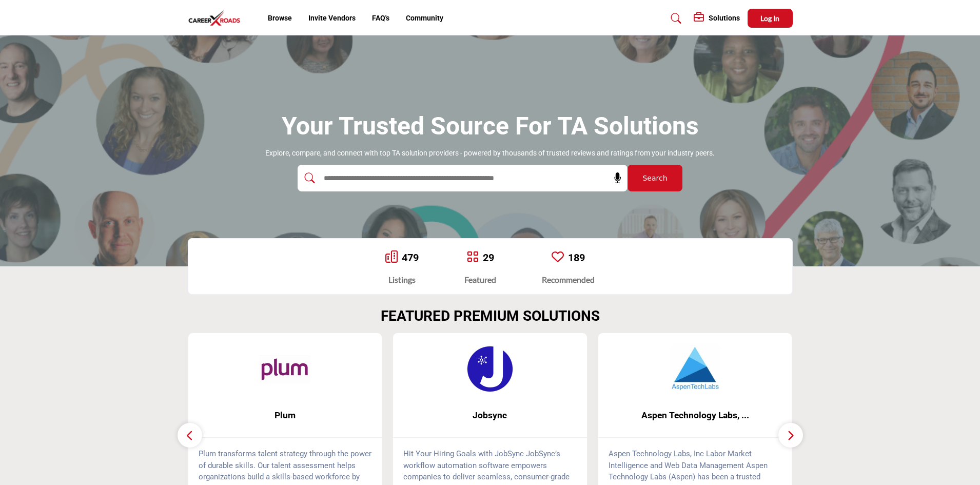  I want to click on b: Jobsync, so click(490, 416).